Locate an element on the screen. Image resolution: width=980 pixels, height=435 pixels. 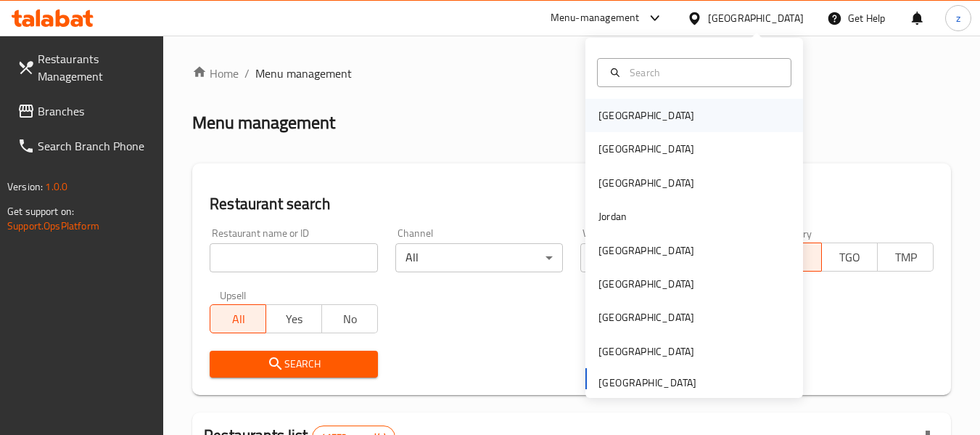
h2: Menu management is located at coordinates (264, 122).